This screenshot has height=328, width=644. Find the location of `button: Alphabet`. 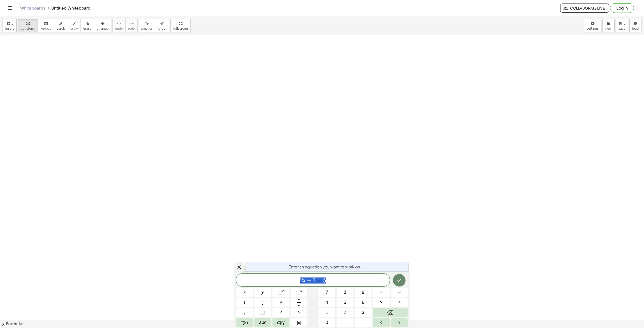

button: Alphabet is located at coordinates (263, 323).